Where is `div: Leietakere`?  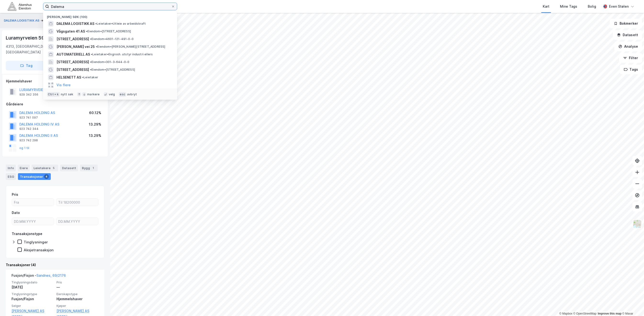
div: Leietakere is located at coordinates (45, 168).